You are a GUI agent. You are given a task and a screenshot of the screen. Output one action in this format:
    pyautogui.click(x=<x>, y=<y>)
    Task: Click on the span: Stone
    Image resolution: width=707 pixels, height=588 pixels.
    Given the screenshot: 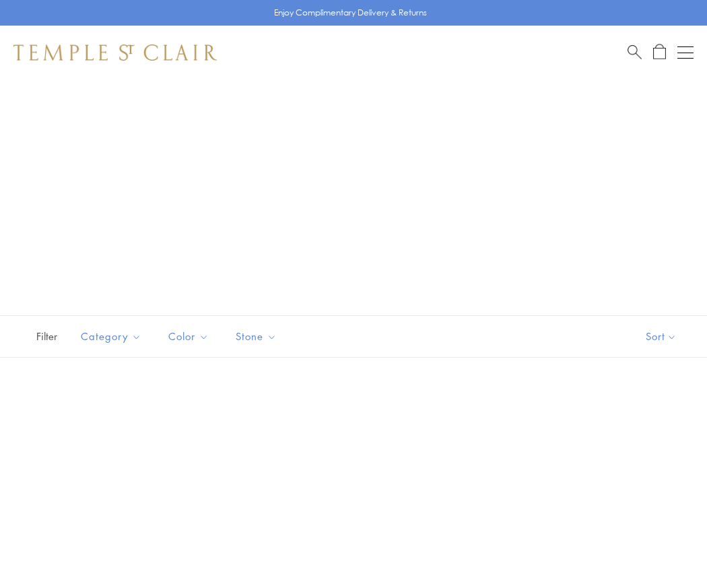 What is the action you would take?
    pyautogui.click(x=258, y=336)
    